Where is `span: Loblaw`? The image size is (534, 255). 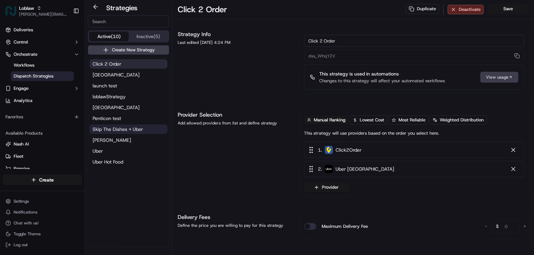
span: Loblaw is located at coordinates (27, 8).